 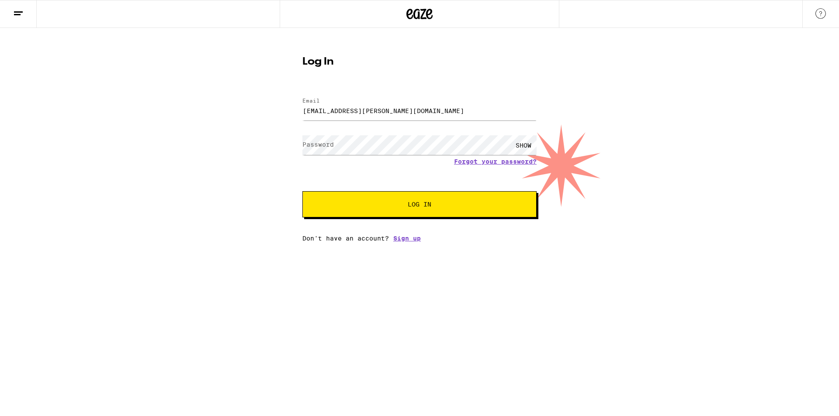 I want to click on label: Email, so click(x=311, y=101).